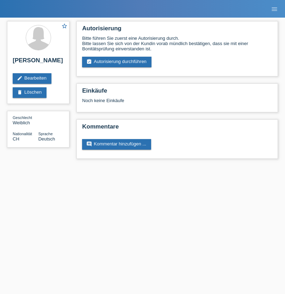 The height and width of the screenshot is (294, 285). Describe the element at coordinates (89, 62) in the screenshot. I see `i: assignment_turned_in` at that location.